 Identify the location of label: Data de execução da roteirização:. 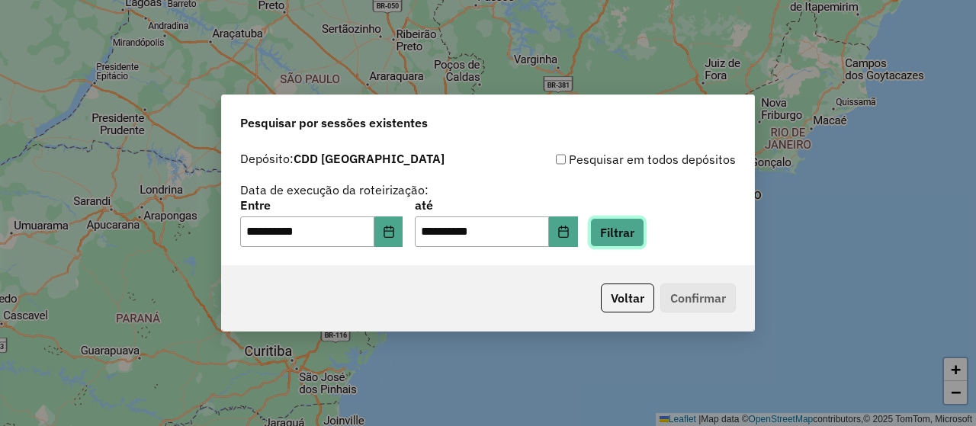
(334, 190).